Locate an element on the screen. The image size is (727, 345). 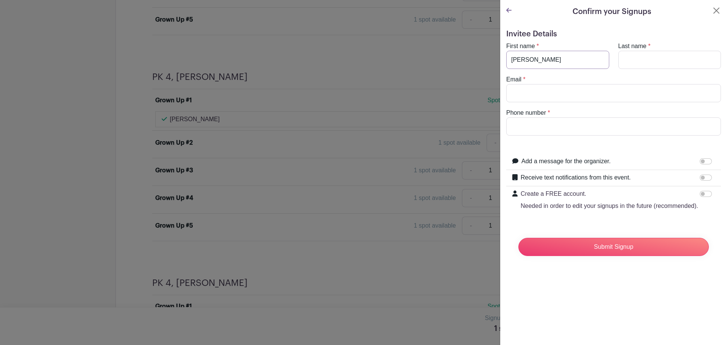
p: Create a FREE account. is located at coordinates (609, 194).